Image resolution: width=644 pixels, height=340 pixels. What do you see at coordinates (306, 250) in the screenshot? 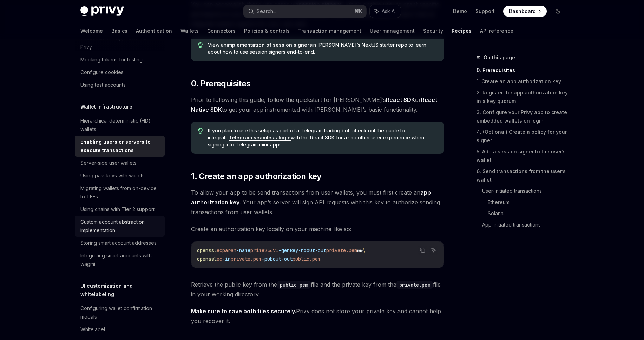
I see `span: -noout` at bounding box center [306, 250].